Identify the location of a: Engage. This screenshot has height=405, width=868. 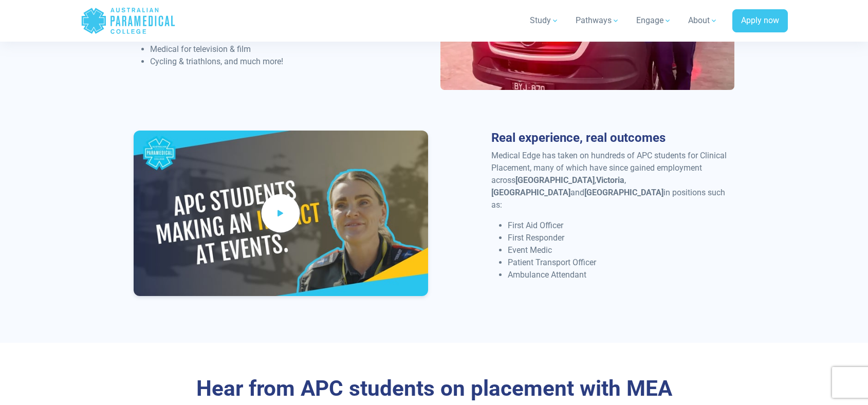
(654, 21).